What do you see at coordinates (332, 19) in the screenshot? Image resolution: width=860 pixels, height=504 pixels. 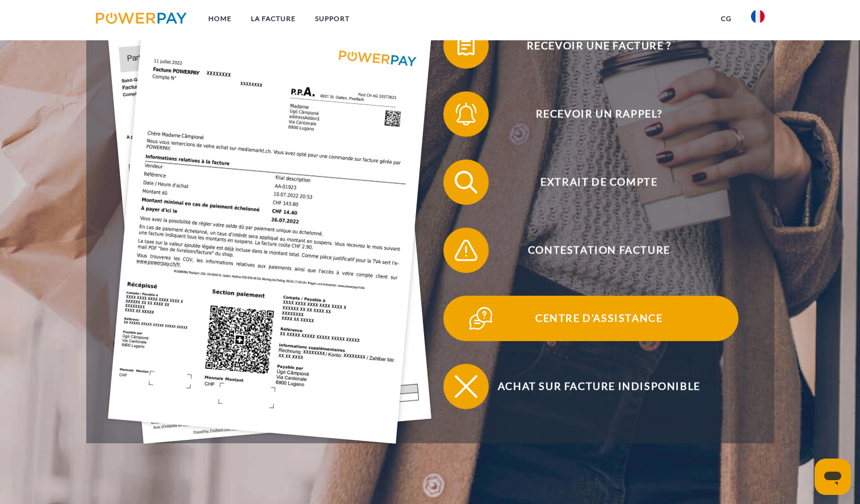 I see `a: Support` at bounding box center [332, 19].